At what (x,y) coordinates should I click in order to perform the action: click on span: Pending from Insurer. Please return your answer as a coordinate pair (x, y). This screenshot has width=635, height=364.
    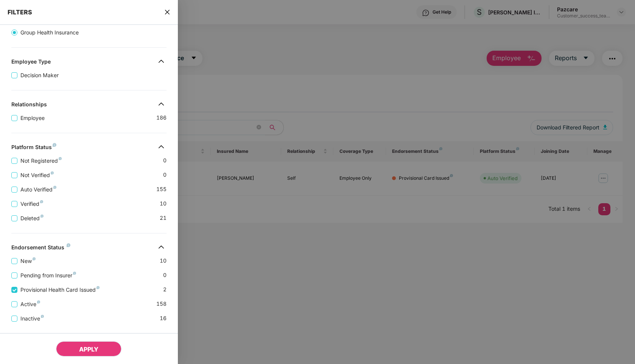
    Looking at the image, I should click on (48, 276).